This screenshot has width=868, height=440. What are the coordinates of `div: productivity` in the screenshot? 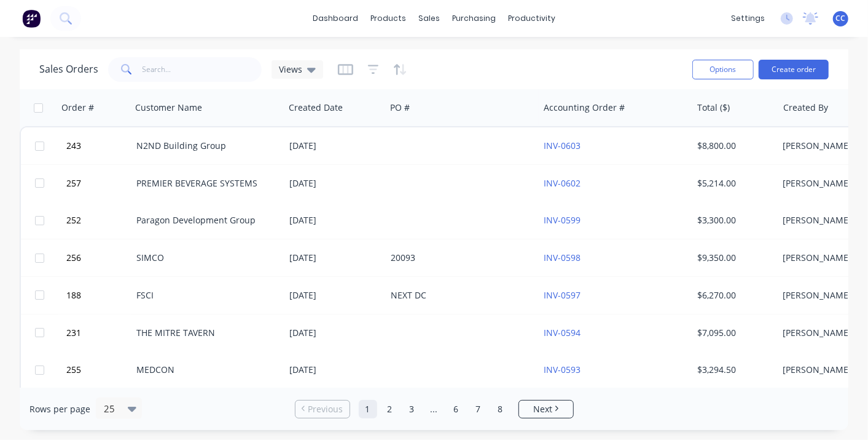 It's located at (532, 18).